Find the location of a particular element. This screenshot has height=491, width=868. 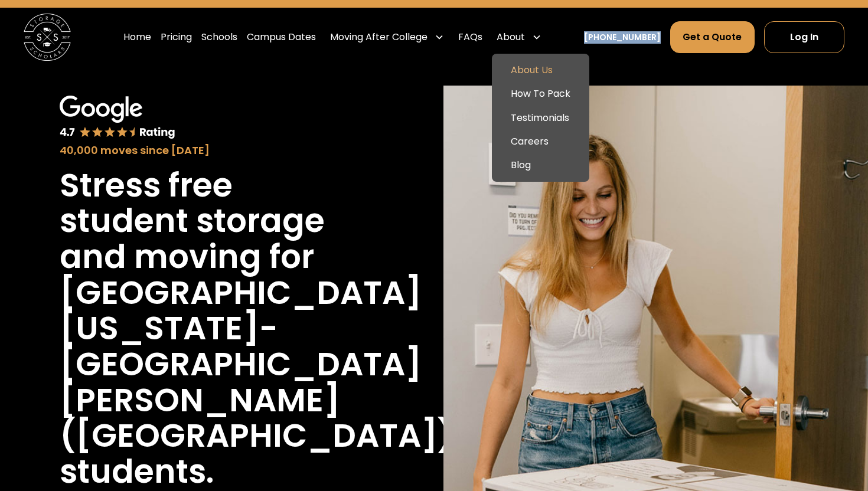

a: Careers is located at coordinates (540, 141).